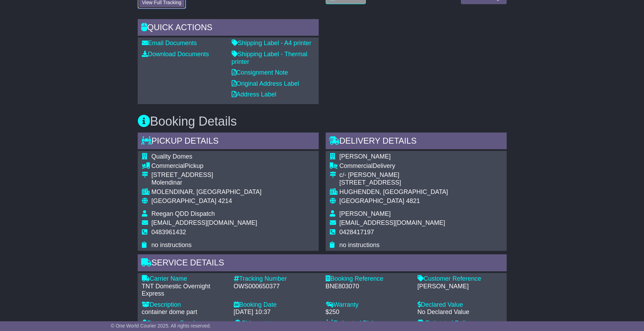  What do you see at coordinates (413, 201) in the screenshot?
I see `span: 4821` at bounding box center [413, 201].